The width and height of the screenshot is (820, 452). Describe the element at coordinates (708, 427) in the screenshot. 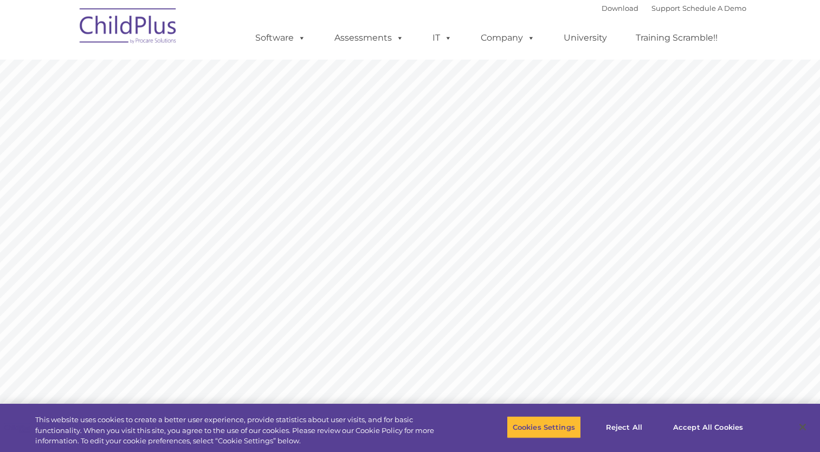

I see `button: Accept All Cookies` at that location.